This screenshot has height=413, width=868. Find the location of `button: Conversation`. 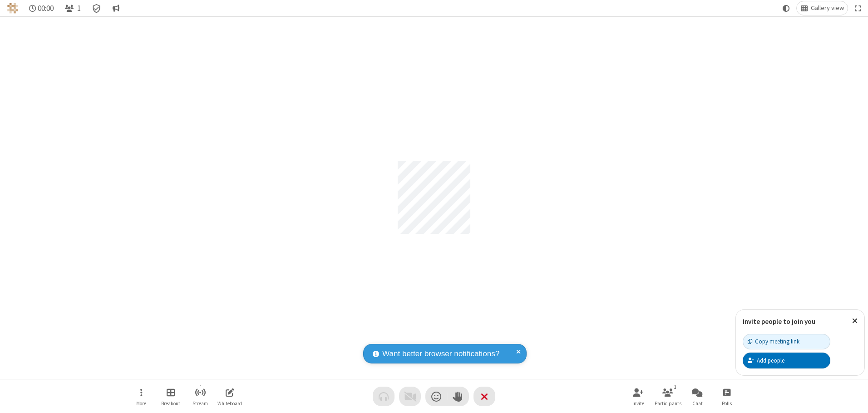

button: Conversation is located at coordinates (116, 8).